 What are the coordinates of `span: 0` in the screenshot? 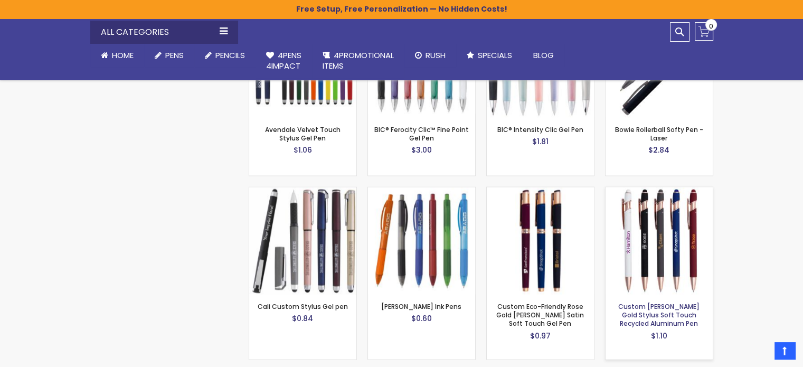 It's located at (712, 26).